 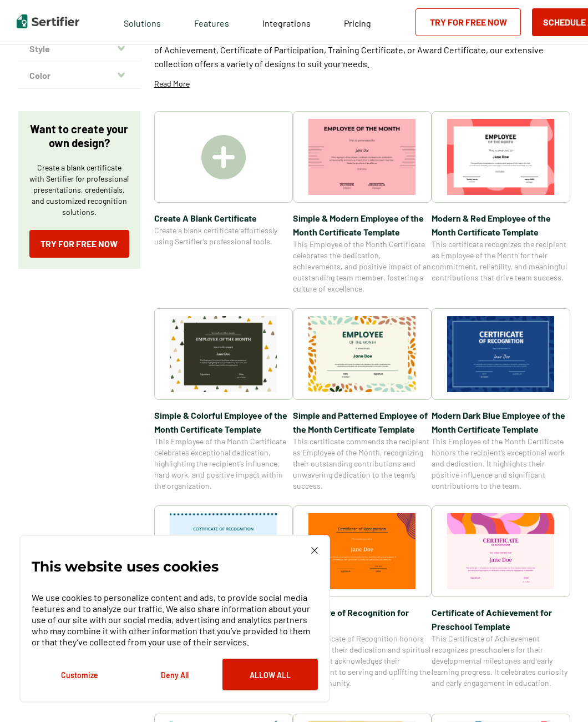 What do you see at coordinates (125, 566) in the screenshot?
I see `p: This website uses cookies` at bounding box center [125, 566].